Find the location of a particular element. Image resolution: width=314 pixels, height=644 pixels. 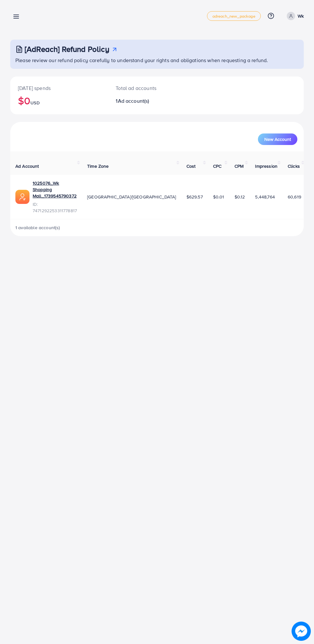

a: Wk is located at coordinates (294, 16).